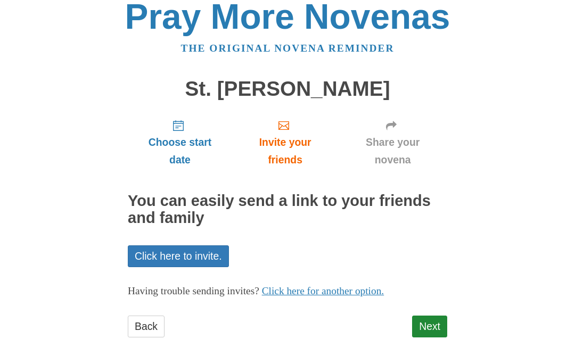  Describe the element at coordinates (180, 151) in the screenshot. I see `span: Choose start date` at that location.